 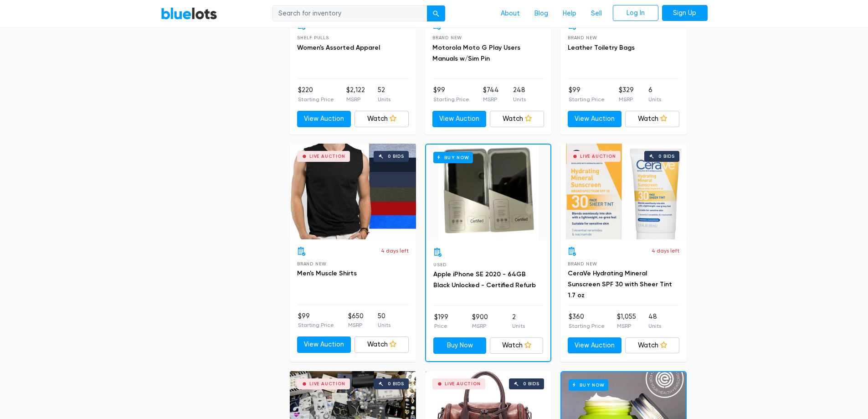 What do you see at coordinates (339, 47) in the screenshot?
I see `a: Women's Assorted Apparel` at bounding box center [339, 47].